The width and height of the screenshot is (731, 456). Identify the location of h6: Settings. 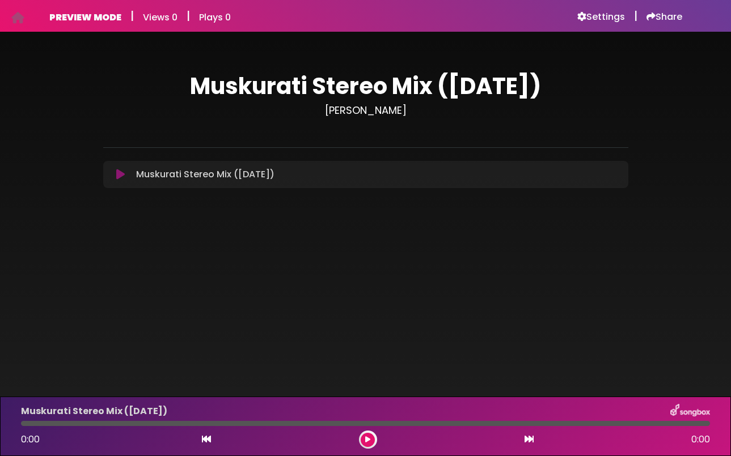
(601, 17).